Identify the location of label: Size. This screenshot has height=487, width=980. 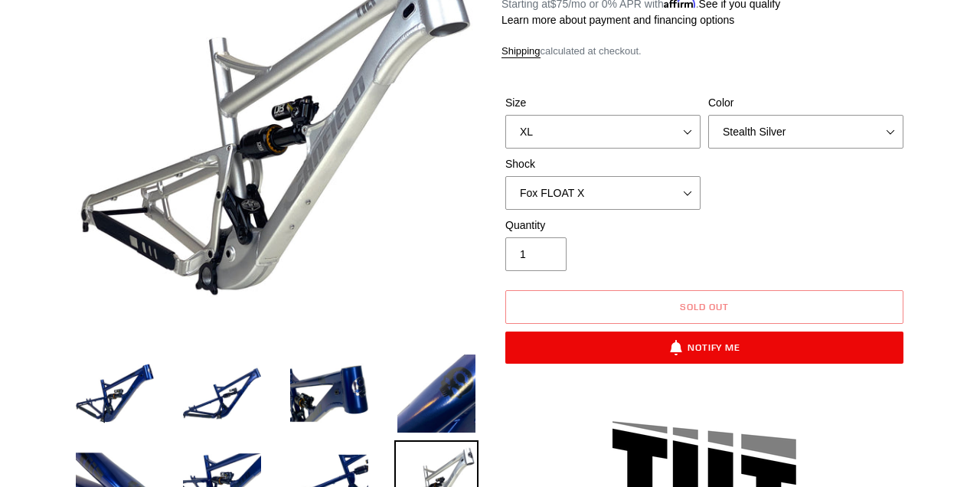
(603, 103).